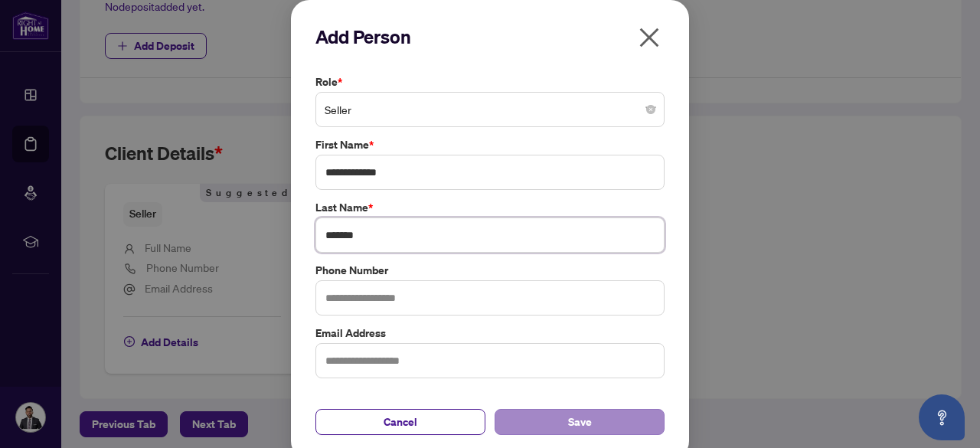 The width and height of the screenshot is (980, 448). I want to click on label: Last Name, so click(490, 208).